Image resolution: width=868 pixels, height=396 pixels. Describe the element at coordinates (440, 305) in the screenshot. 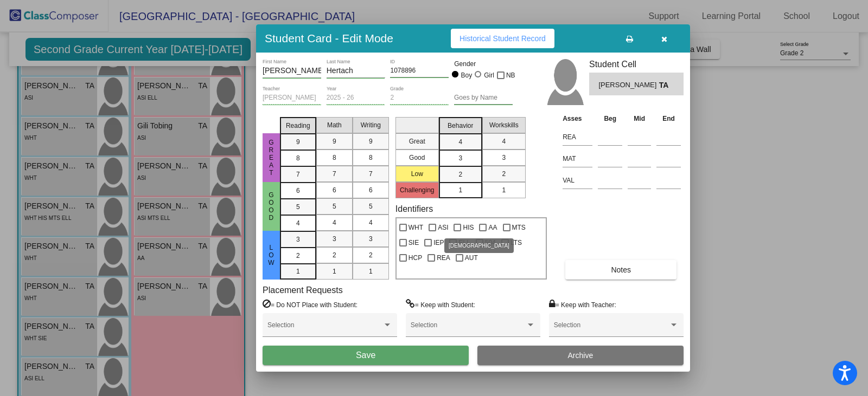

I see `label: = Keep with Student:` at that location.